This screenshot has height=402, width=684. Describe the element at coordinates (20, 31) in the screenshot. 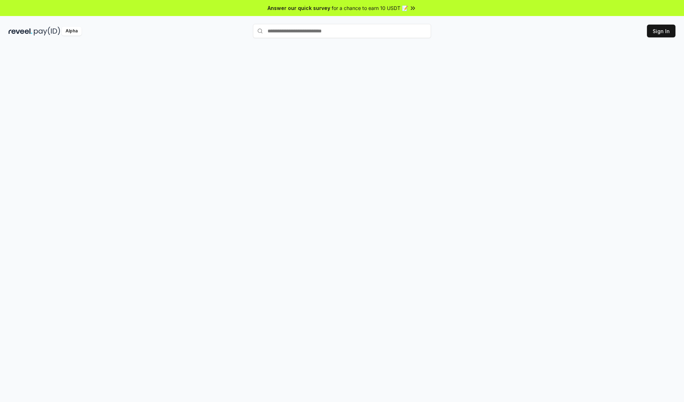

I see `img: reveel_dark` at that location.